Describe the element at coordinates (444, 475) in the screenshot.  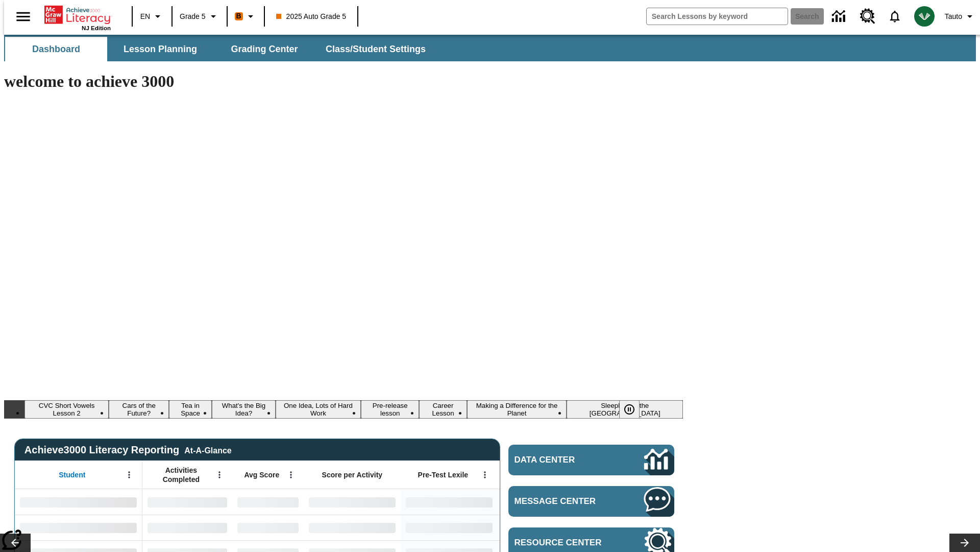
I see `span: Pre-Test Lexile` at that location.